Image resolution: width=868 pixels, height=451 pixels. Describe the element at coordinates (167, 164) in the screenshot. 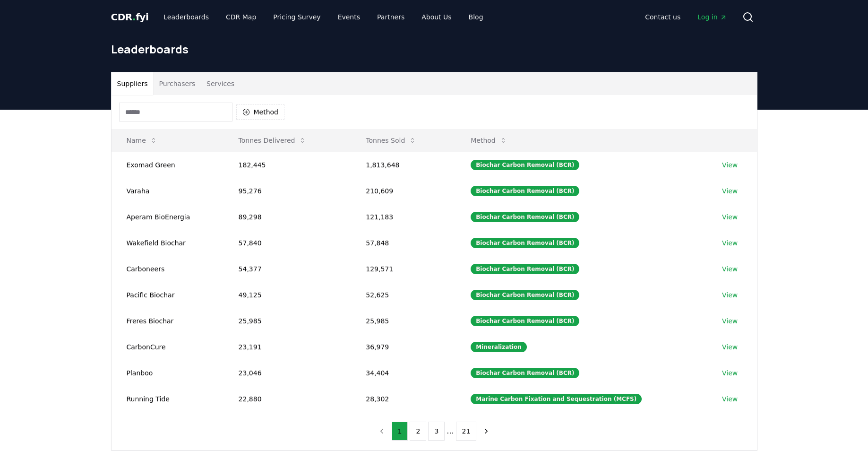

I see `td: Exomad Green` at that location.